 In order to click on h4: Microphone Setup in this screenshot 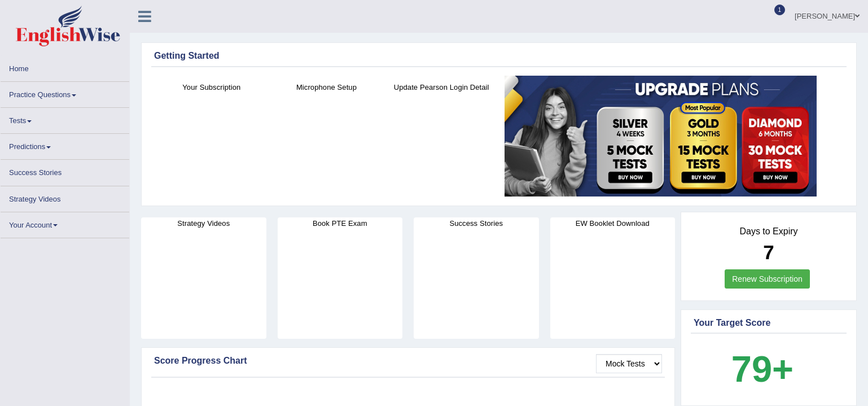, I will do `click(327, 87)`.